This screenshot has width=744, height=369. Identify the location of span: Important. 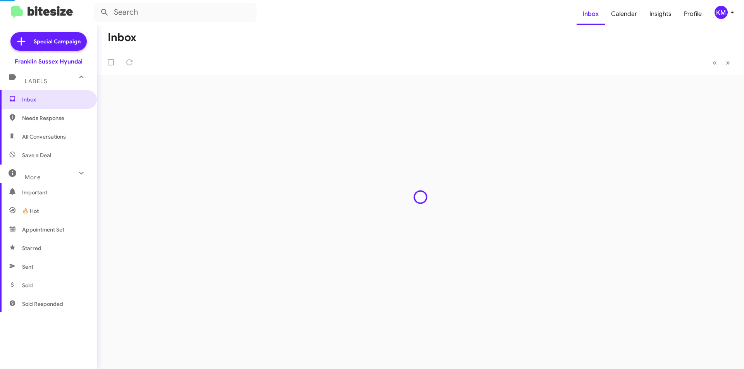
(55, 193).